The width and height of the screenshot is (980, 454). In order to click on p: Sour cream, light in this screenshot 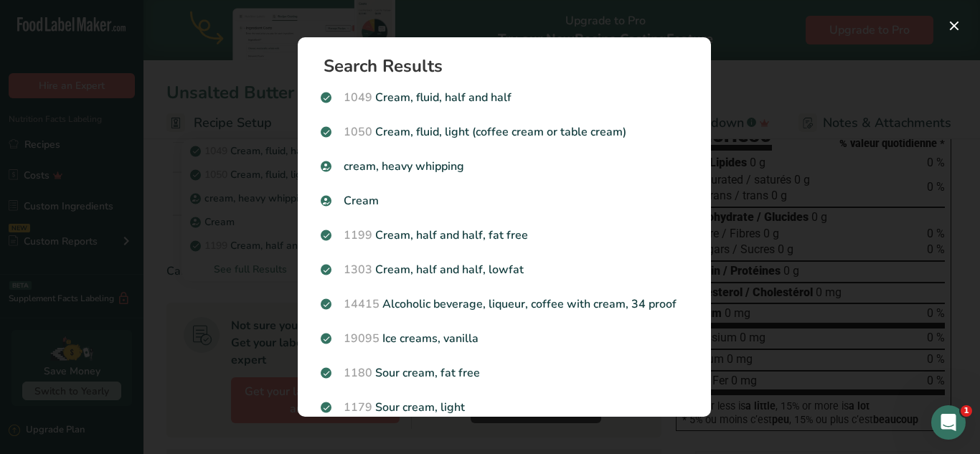, I will do `click(505, 408)`.